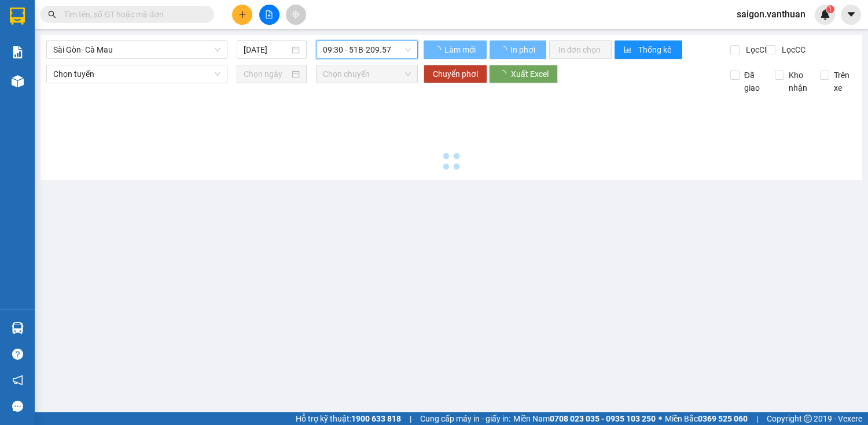 The image size is (868, 425). I want to click on strong: 1900 633 818, so click(376, 419).